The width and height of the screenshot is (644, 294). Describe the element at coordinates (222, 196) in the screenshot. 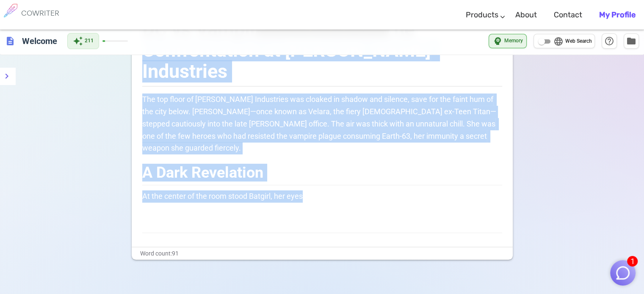

I see `span: At the center of the room stood Batgirl, her eyes` at that location.